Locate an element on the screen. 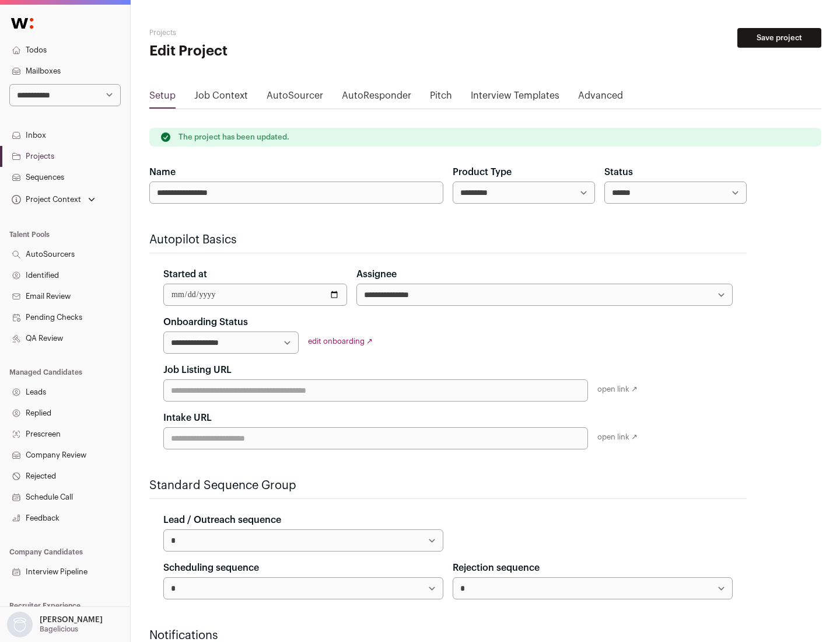 This screenshot has height=642, width=840. label: Lead / Outreach sequence is located at coordinates (222, 520).